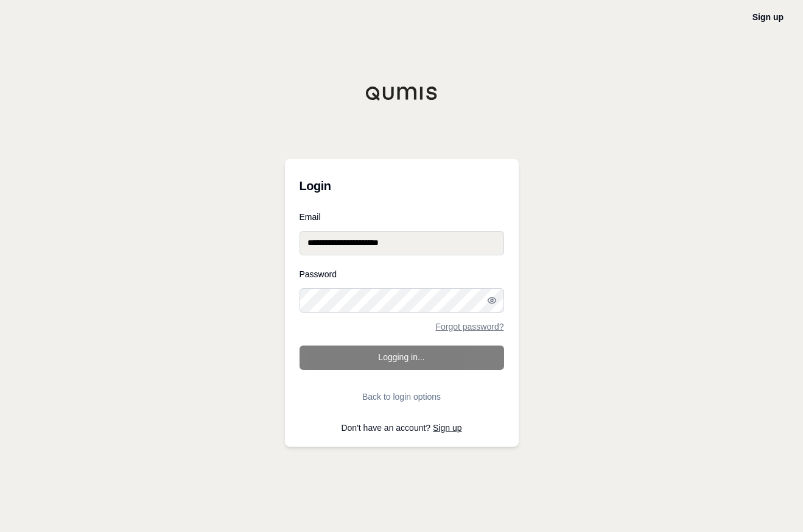  What do you see at coordinates (402, 217) in the screenshot?
I see `label: Email` at bounding box center [402, 217].